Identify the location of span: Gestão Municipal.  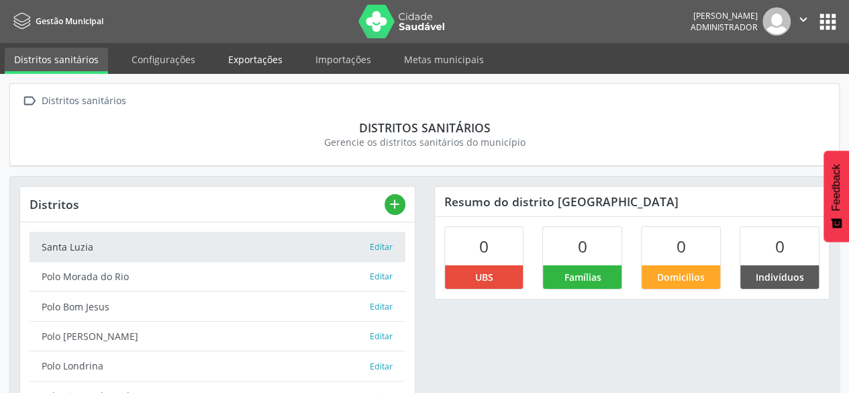
(69, 21).